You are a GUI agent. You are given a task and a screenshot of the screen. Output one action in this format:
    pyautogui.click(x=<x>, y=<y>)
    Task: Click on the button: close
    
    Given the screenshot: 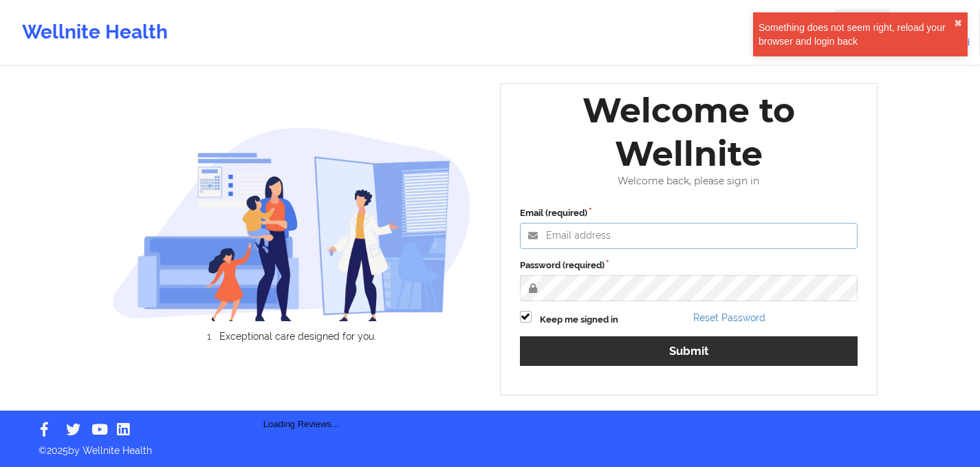 What is the action you would take?
    pyautogui.click(x=958, y=24)
    